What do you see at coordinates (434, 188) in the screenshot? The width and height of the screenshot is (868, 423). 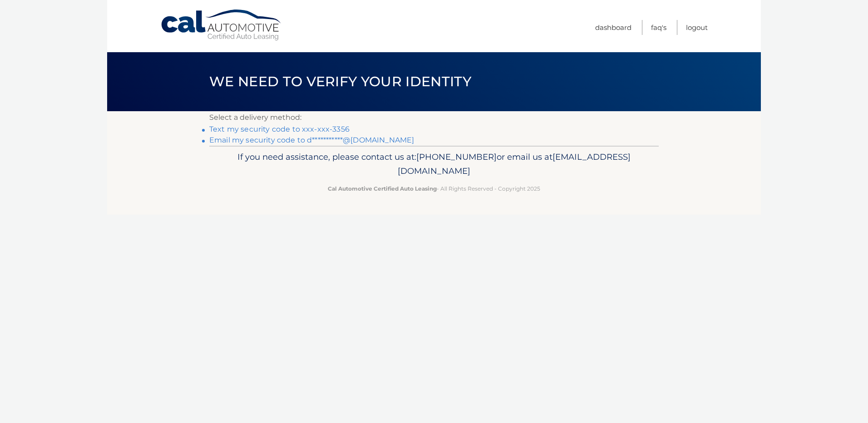 I see `p: - All Rights Reserved - Copyright 2025` at bounding box center [434, 188].